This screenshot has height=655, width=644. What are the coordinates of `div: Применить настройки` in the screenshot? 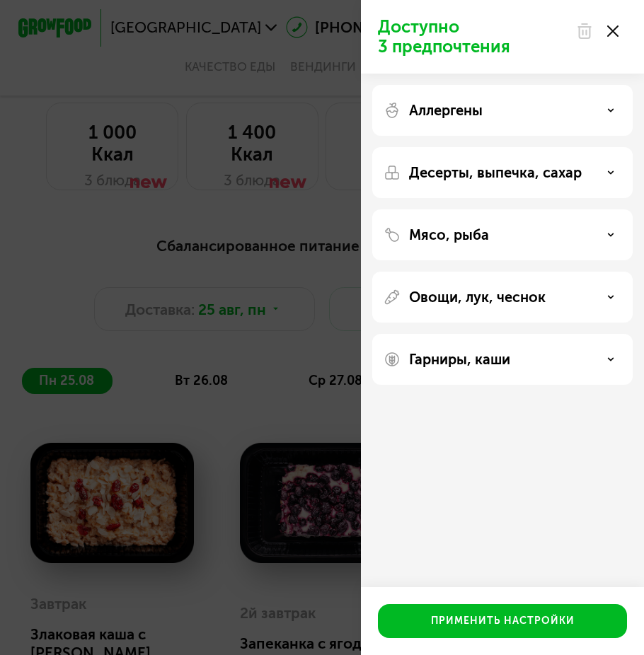 It's located at (503, 621).